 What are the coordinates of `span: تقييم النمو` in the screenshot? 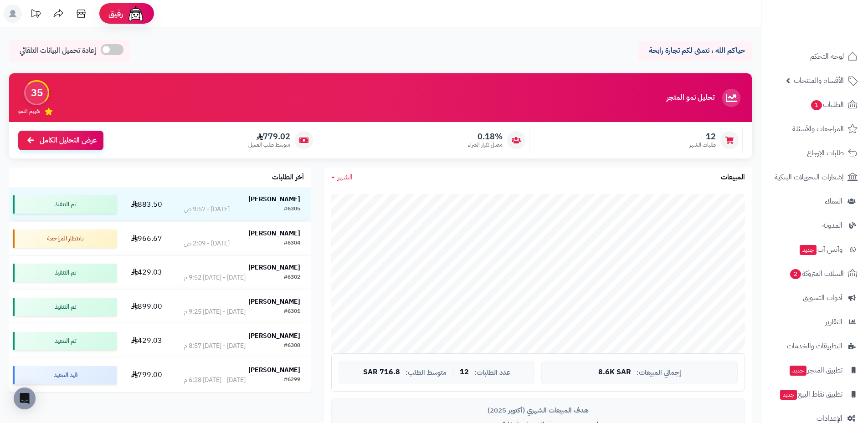 It's located at (29, 111).